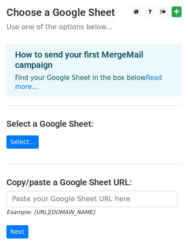 The height and width of the screenshot is (251, 188). What do you see at coordinates (94, 82) in the screenshot?
I see `p: Find your Google Sheet in the box below` at bounding box center [94, 82].